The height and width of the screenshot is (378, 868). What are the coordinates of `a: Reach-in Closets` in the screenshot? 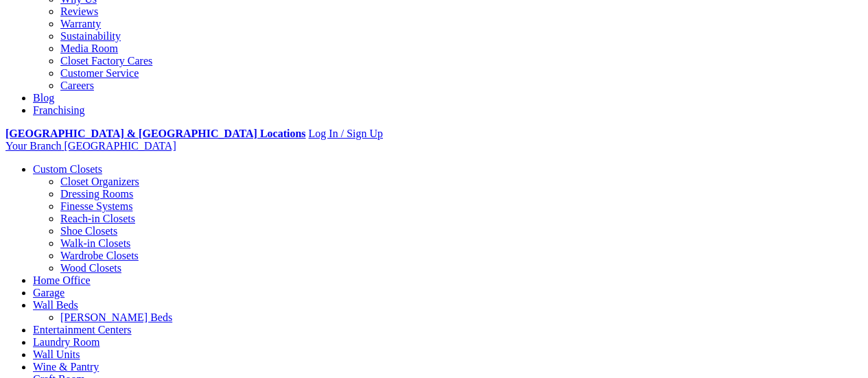 It's located at (98, 218).